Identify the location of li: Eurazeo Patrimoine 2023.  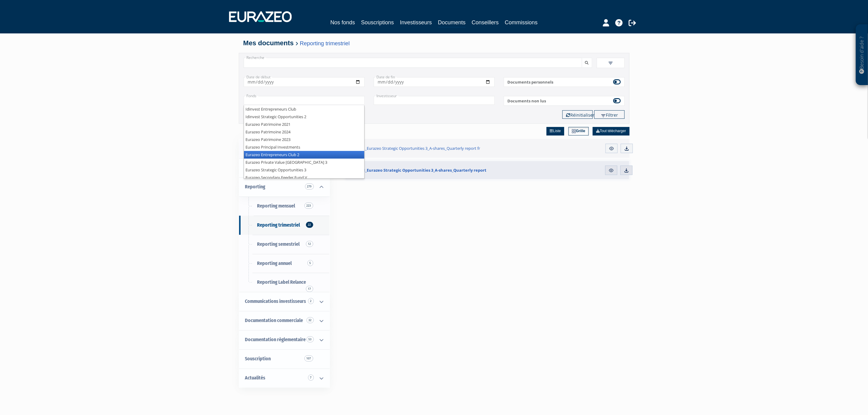
(304, 139).